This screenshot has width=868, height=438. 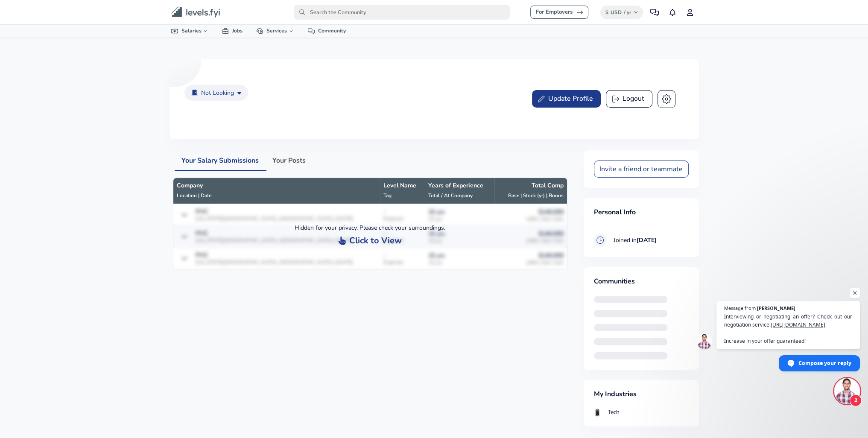 What do you see at coordinates (451, 195) in the screenshot?
I see `span: Total / At Company` at bounding box center [451, 195].